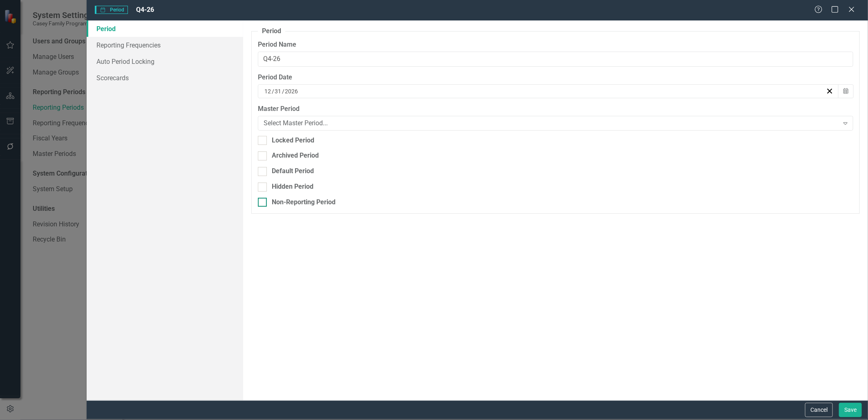 This screenshot has width=868, height=420. I want to click on div: Non-Reporting Period, so click(304, 202).